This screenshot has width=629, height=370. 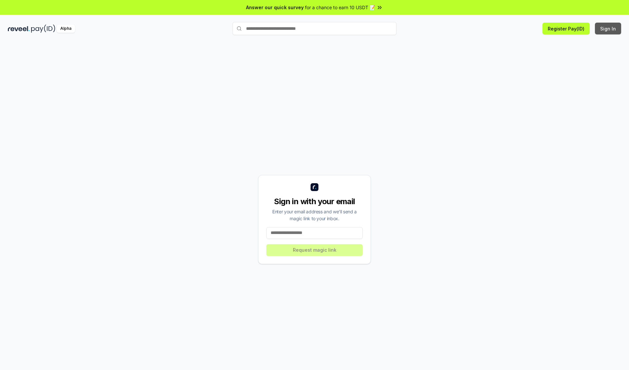 I want to click on img: pay_id, so click(x=43, y=29).